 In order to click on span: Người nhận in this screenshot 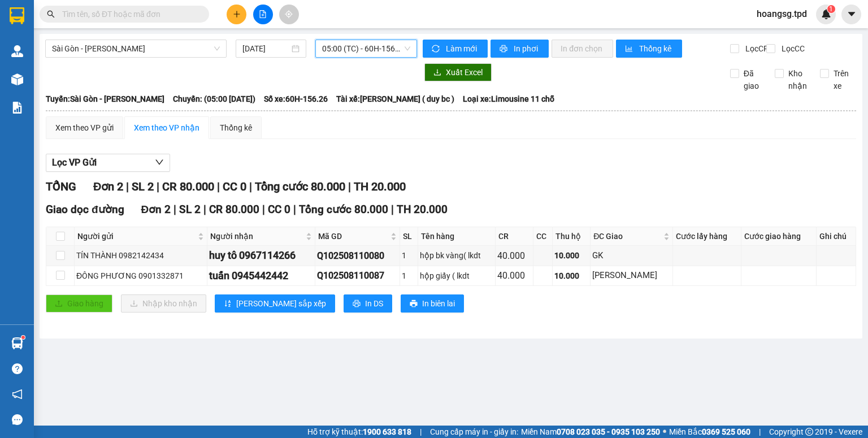, I will do `click(257, 237)`.